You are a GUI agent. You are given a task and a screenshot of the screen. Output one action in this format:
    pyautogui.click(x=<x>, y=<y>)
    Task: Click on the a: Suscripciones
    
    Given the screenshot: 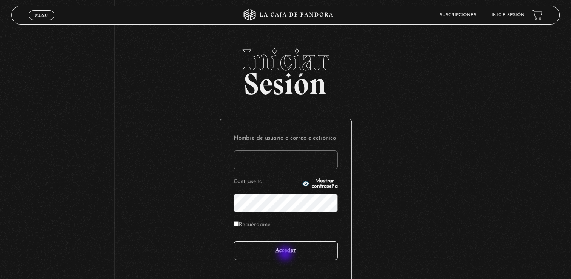 What is the action you would take?
    pyautogui.click(x=458, y=15)
    